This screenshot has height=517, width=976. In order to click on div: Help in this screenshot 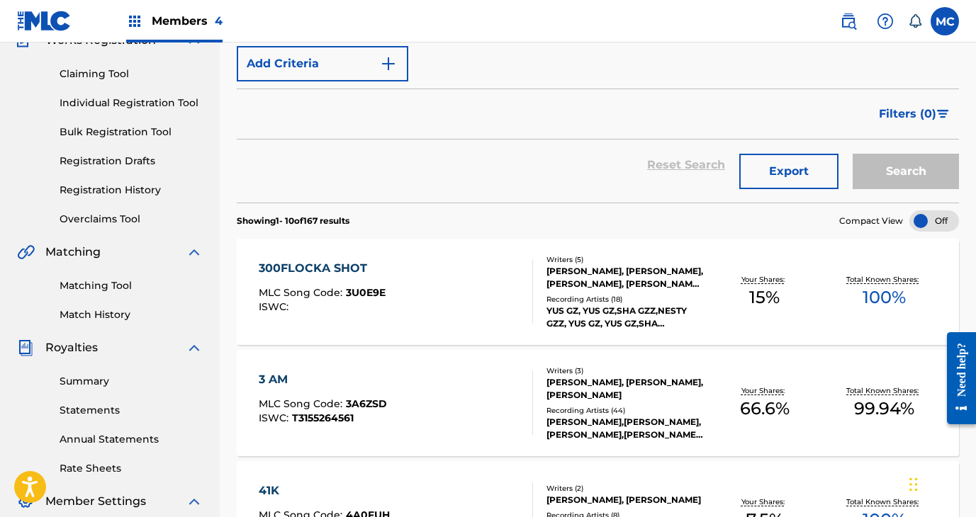, I will do `click(885, 21)`.